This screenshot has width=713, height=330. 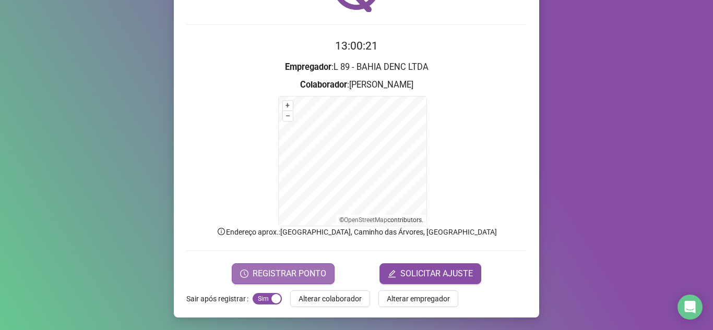 What do you see at coordinates (690, 308) in the screenshot?
I see `div: Open Intercom Messenger` at bounding box center [690, 308].